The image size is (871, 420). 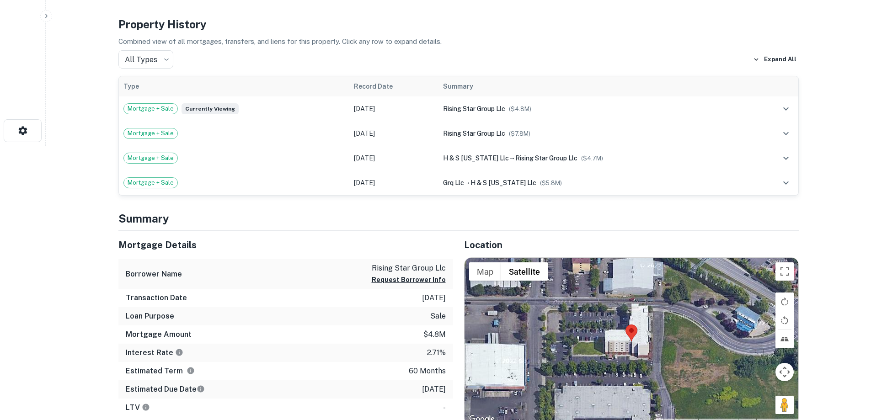 What do you see at coordinates (485, 272) in the screenshot?
I see `button: Show street map` at bounding box center [485, 272].